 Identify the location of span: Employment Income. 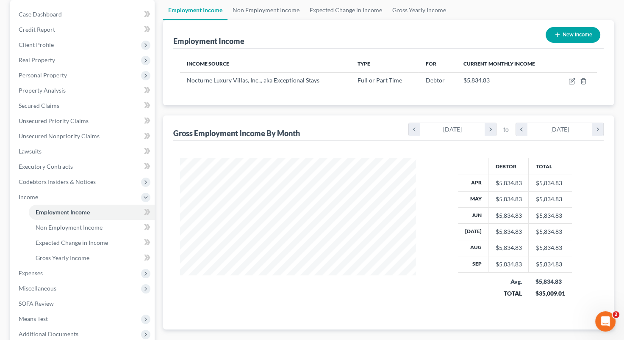
(63, 212).